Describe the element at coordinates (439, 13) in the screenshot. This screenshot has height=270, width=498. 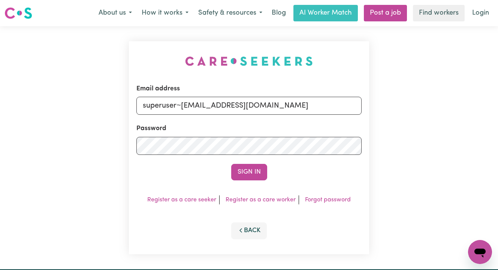
I see `a: Find workers` at that location.